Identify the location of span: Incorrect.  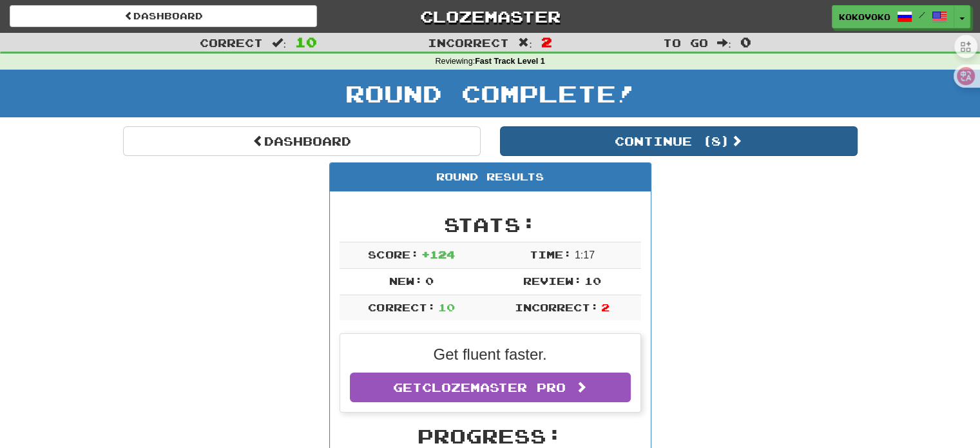
(468, 42).